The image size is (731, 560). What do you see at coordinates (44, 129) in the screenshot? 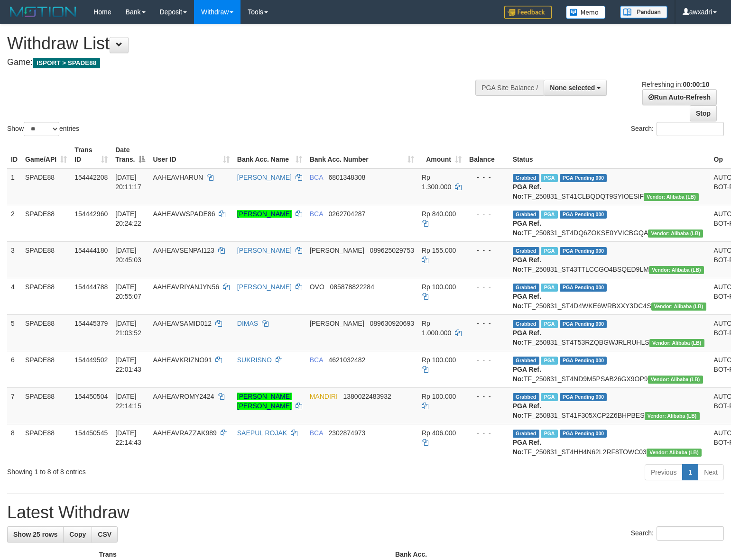
I see `label: Show entries` at bounding box center [44, 129].